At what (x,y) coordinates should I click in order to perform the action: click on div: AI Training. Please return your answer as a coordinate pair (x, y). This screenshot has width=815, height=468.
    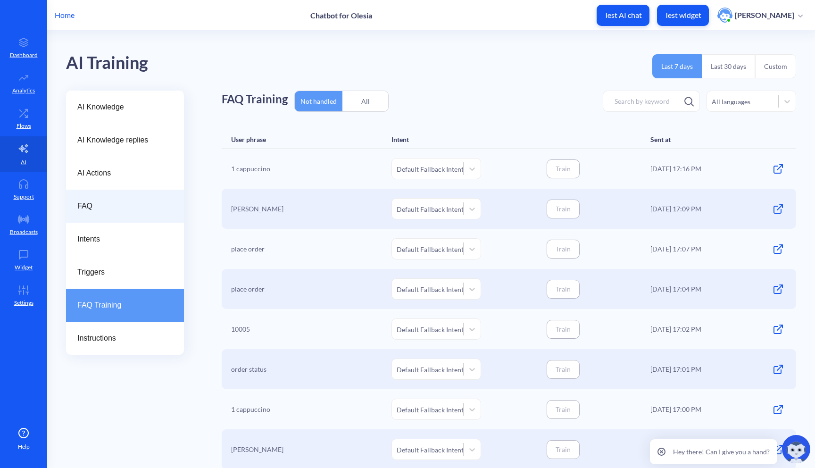
    Looking at the image, I should click on (107, 63).